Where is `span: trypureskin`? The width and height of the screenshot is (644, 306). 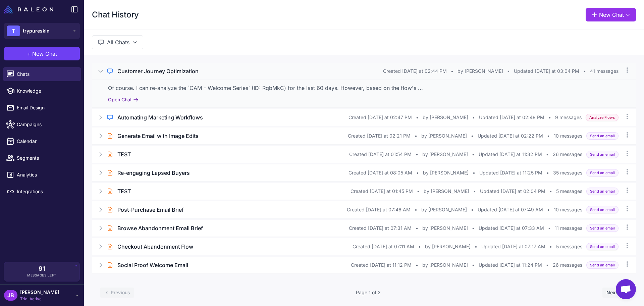
span: trypureskin is located at coordinates (36, 31).